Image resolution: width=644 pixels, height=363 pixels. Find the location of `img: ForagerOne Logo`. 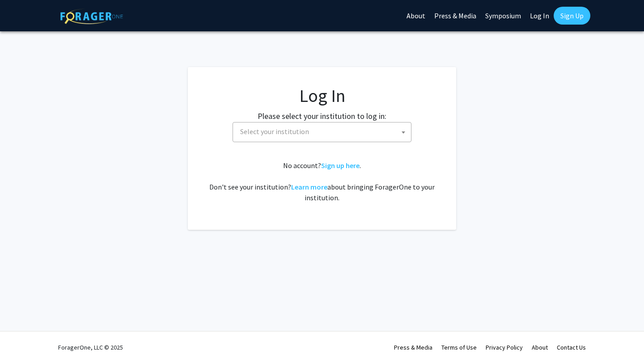

img: ForagerOne Logo is located at coordinates (92, 16).